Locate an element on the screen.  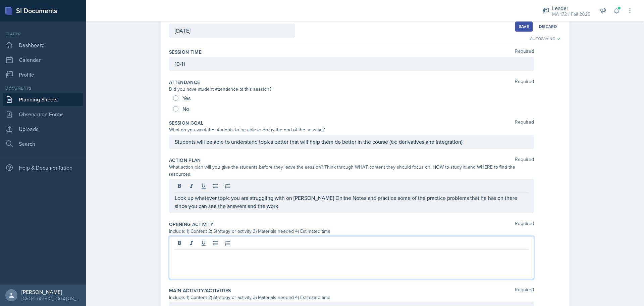
span: Yes is located at coordinates (187, 98).